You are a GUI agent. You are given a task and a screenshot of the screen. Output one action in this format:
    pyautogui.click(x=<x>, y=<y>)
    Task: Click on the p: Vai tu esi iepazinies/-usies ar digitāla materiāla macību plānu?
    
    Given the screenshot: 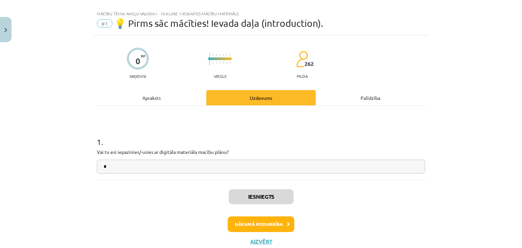 What is the action you would take?
    pyautogui.click(x=261, y=152)
    